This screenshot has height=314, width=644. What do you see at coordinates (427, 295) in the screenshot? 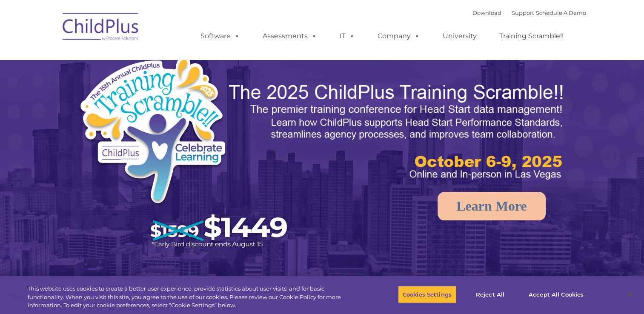
I see `button: Cookies Settings` at bounding box center [427, 295].